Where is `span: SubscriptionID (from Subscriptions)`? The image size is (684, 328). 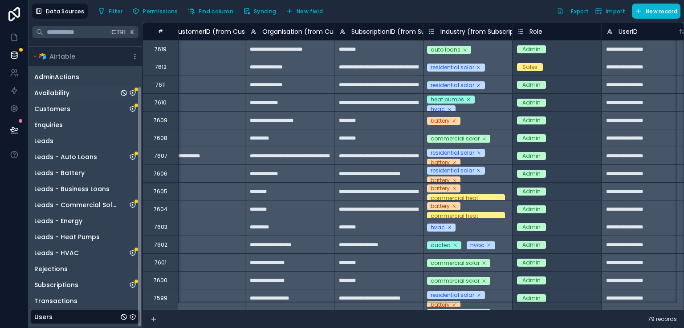
span: SubscriptionID (from Subscriptions) is located at coordinates (406, 32).